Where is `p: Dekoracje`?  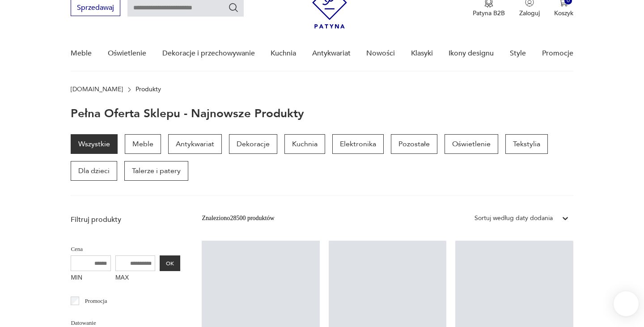
p: Dekoracje is located at coordinates (253, 144).